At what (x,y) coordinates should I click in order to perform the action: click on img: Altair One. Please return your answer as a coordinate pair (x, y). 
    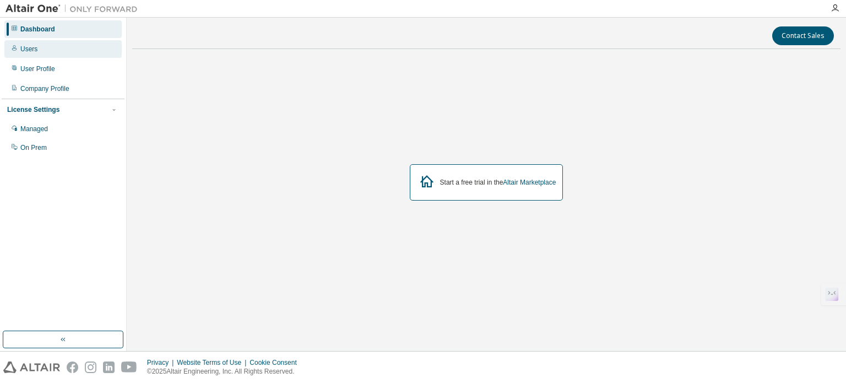
    Looking at the image, I should click on (74, 9).